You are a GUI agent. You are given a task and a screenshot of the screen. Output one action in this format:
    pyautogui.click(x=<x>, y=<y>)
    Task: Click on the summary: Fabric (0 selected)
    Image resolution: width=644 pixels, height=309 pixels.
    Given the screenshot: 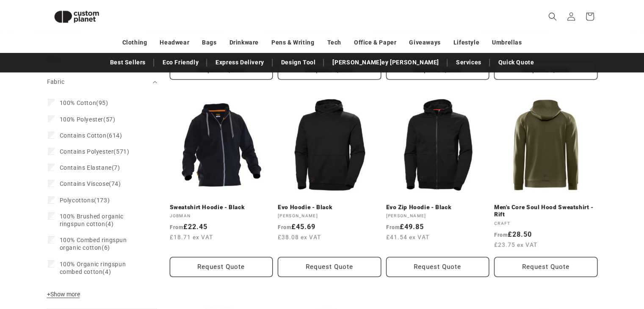 What is the action you would take?
    pyautogui.click(x=102, y=82)
    